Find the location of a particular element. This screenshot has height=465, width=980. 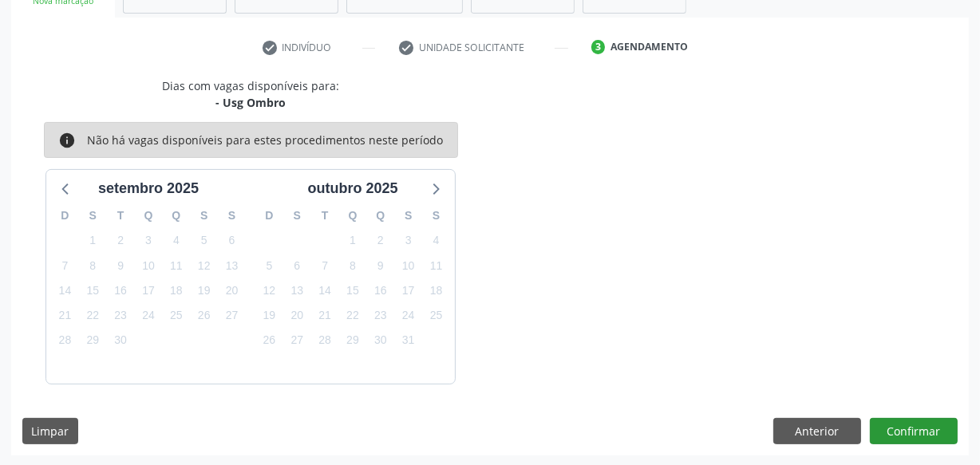

span: segunda-feira, 15 de setembro de 2025 is located at coordinates (93, 290).